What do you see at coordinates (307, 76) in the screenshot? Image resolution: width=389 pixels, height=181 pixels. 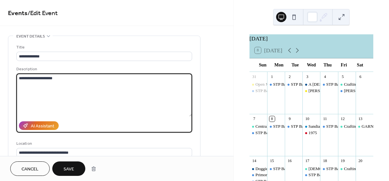 I see `div: 3` at bounding box center [307, 76].